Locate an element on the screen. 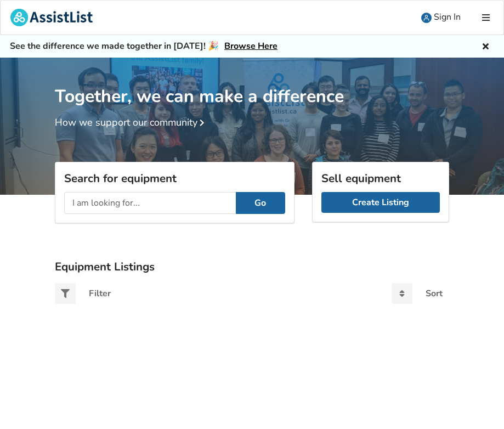 This screenshot has width=504, height=429. img: user icon is located at coordinates (426, 17).